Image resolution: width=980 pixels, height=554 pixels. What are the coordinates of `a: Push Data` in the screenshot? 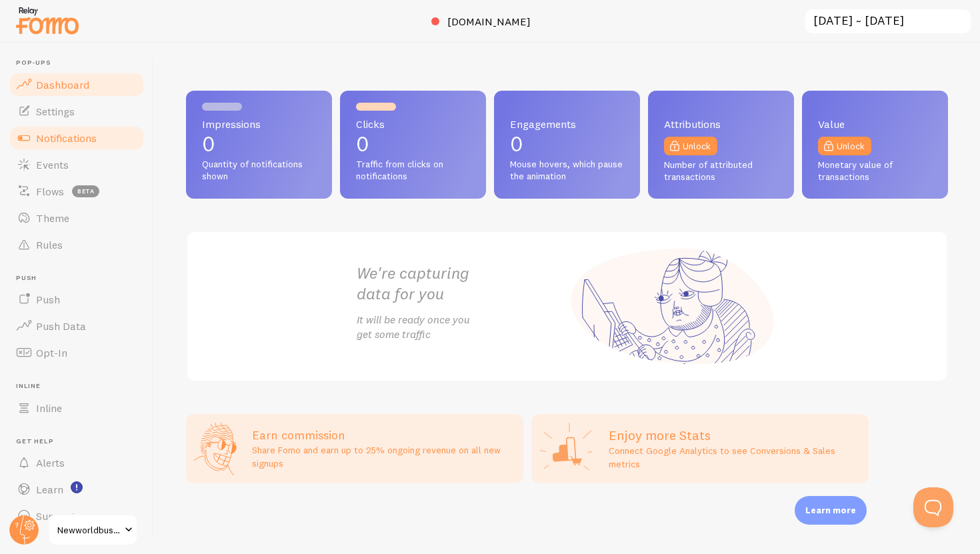 It's located at (76, 326).